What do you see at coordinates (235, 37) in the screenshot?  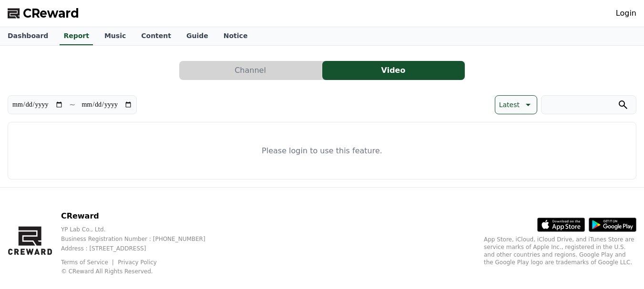 I see `a: Notice` at bounding box center [235, 37].